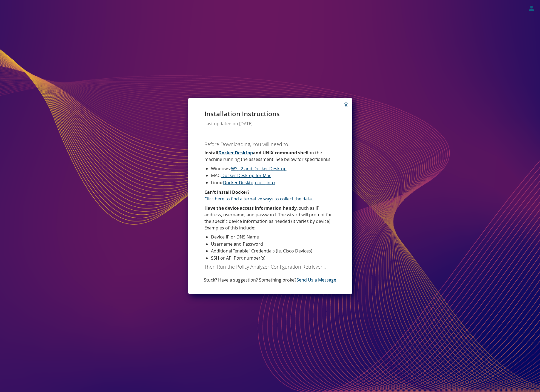 Image resolution: width=540 pixels, height=392 pixels. What do you see at coordinates (274, 183) in the screenshot?
I see `li: Linux:` at bounding box center [274, 183].